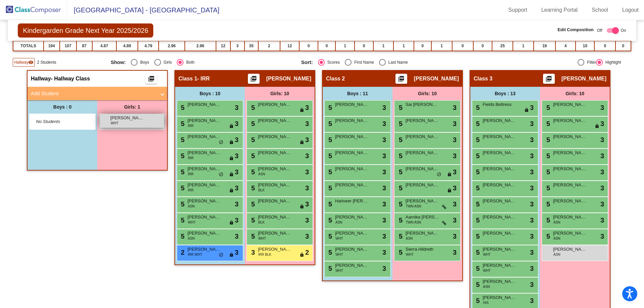 The width and height of the screenshot is (644, 308). I want to click on td: 12, so click(289, 46).